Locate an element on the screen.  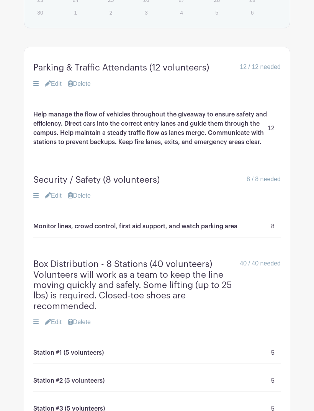
div: 8 / 8 needed is located at coordinates (263, 180).